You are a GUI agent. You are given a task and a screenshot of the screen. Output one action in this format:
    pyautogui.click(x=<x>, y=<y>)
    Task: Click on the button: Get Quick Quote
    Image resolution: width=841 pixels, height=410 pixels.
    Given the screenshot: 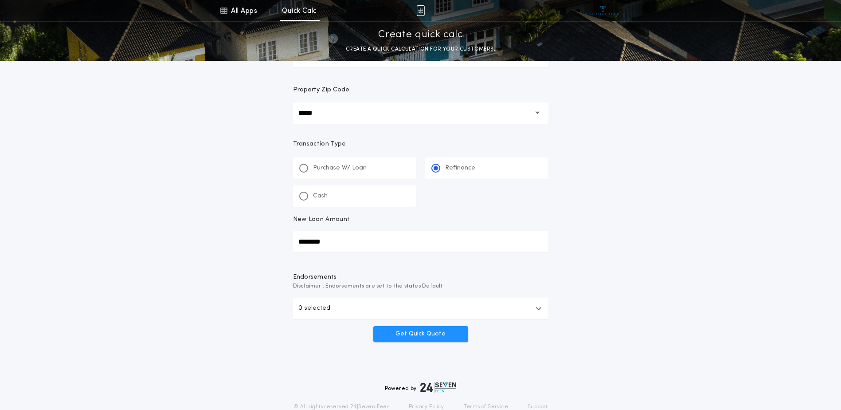 What is the action you would take?
    pyautogui.click(x=421, y=334)
    